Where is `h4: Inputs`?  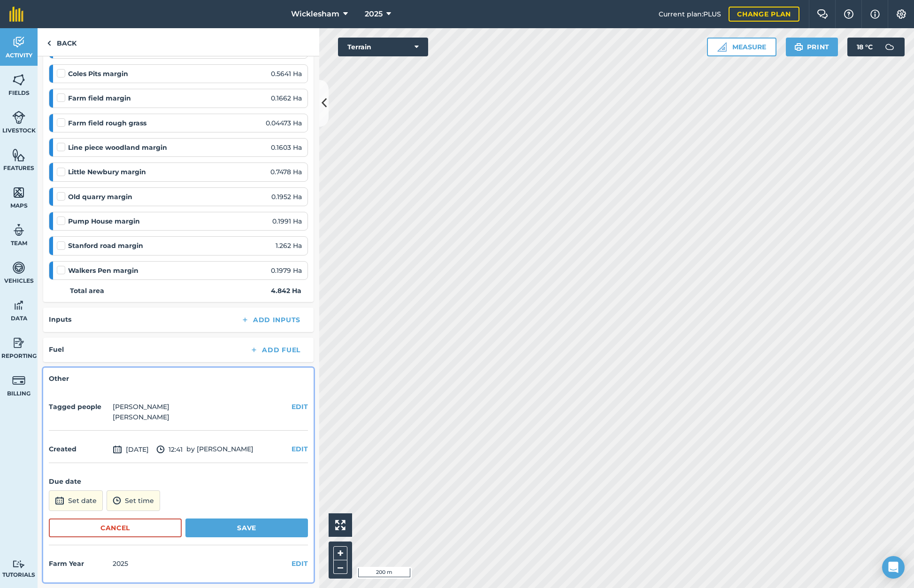
h4: Inputs is located at coordinates (60, 319).